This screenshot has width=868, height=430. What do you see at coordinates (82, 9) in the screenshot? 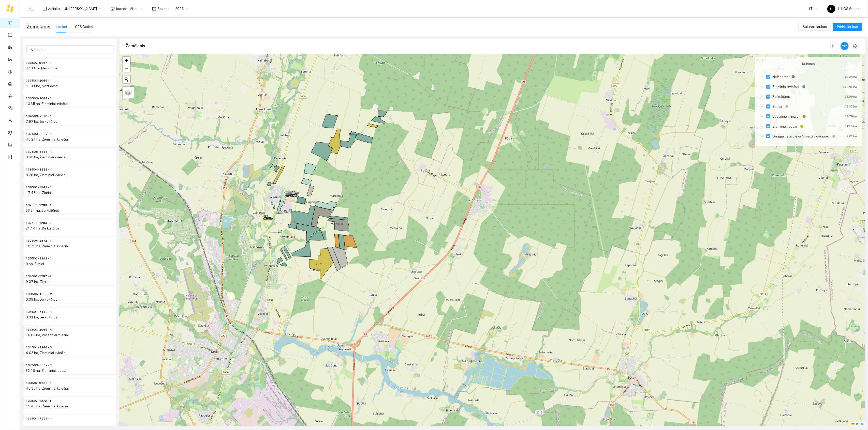
I see `span: Ūk. Arnoldas Reikertas` at bounding box center [82, 9].